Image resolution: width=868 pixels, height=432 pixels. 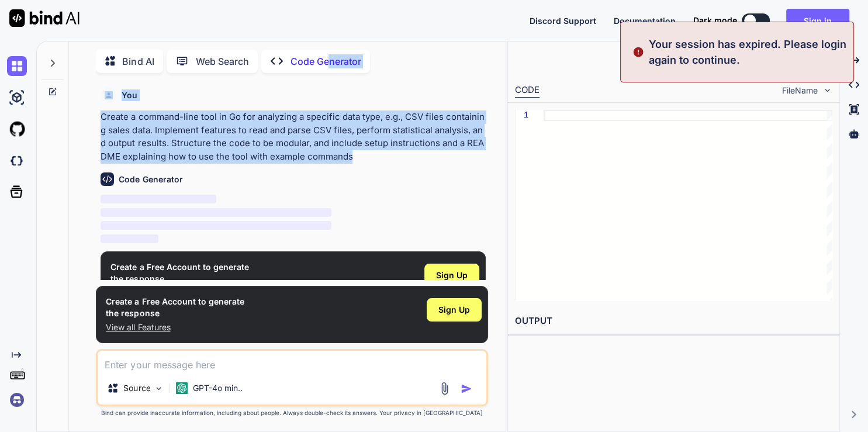 I want to click on img: GPT-4o mini, so click(x=182, y=389).